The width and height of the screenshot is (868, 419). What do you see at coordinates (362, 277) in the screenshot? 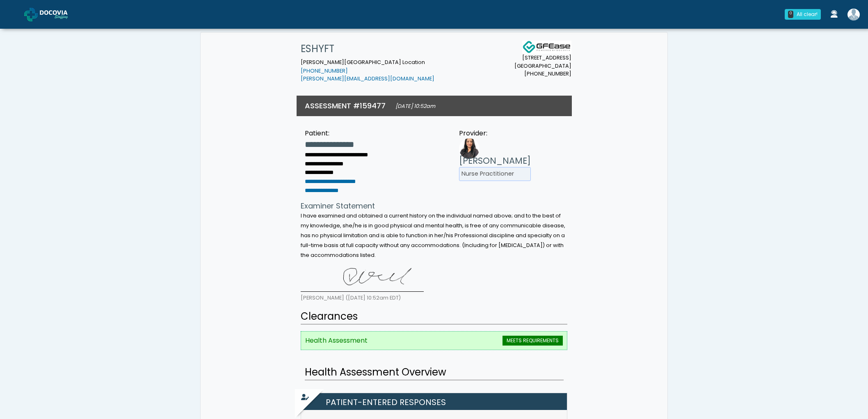
I see `img: wnqhzQAAAAZJREFUAwBHUaQ60bjvMgAAAABJRU5ErkJggg==` at bounding box center [362, 277].